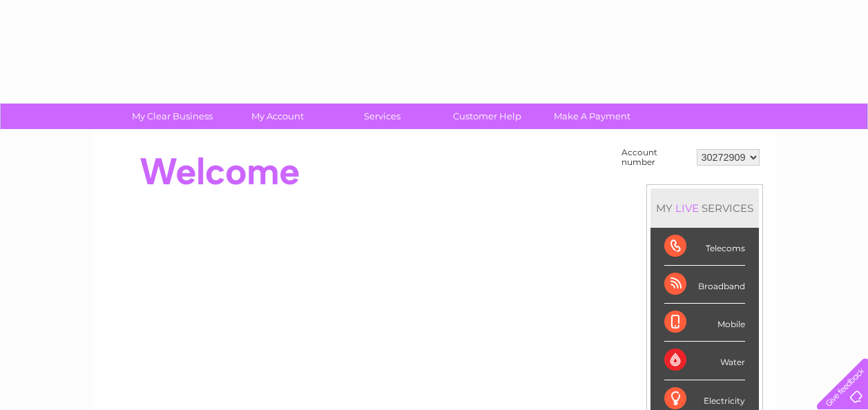 The width and height of the screenshot is (868, 410). I want to click on div: Telecoms, so click(704, 247).